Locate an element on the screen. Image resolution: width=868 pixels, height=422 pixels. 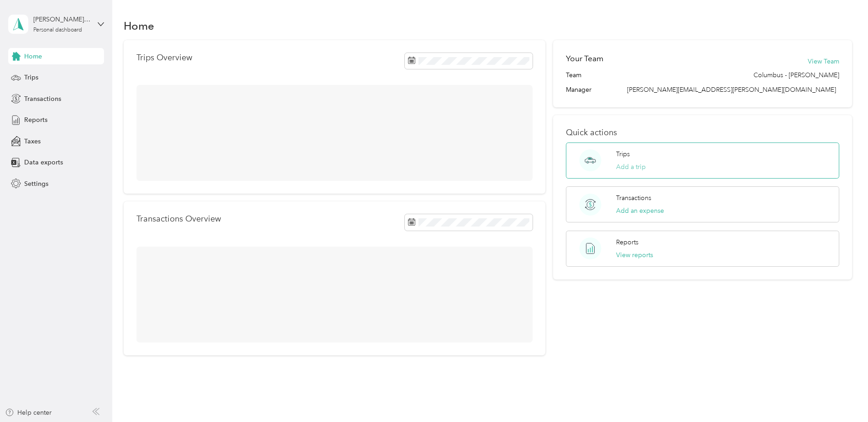
p: Transactions Overview is located at coordinates (178, 219).